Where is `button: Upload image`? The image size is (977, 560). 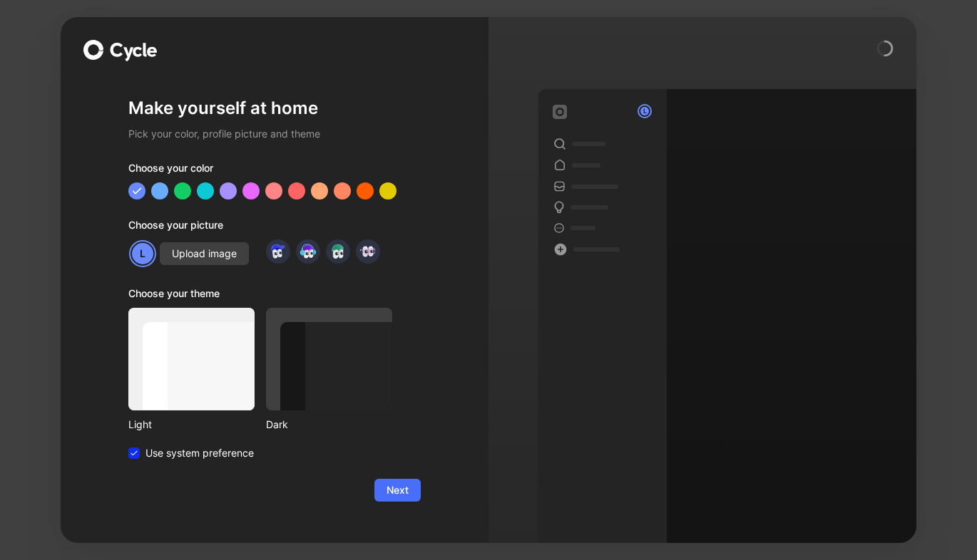
button: Upload image is located at coordinates (204, 254).